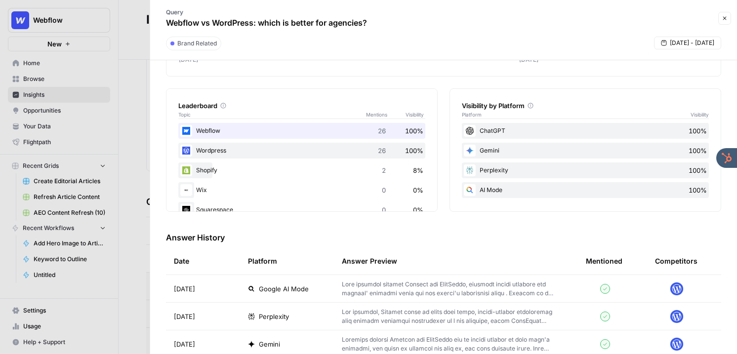 This screenshot has height=354, width=737. I want to click on span: Platform, so click(472, 115).